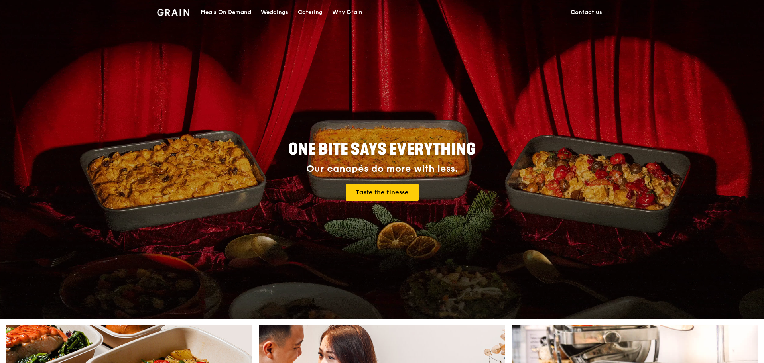  What do you see at coordinates (173, 12) in the screenshot?
I see `img: Grain` at bounding box center [173, 12].